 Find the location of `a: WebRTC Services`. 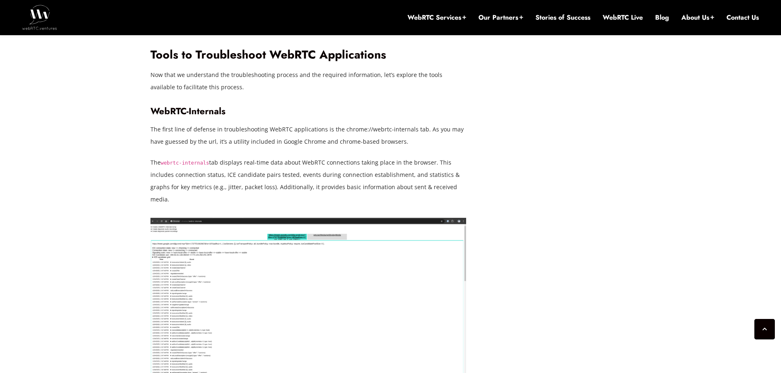

a: WebRTC Services is located at coordinates (437, 18).